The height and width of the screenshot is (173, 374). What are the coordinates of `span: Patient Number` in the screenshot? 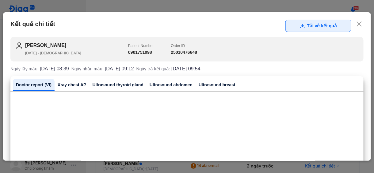 It's located at (141, 46).